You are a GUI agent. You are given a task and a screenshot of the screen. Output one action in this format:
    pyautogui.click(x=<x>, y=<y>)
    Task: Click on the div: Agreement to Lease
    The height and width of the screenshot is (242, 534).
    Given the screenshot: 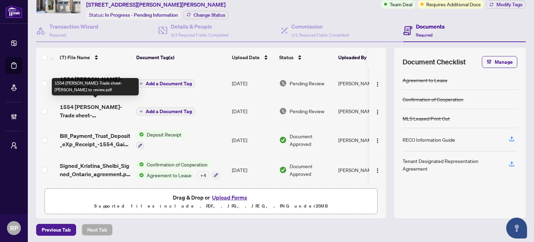 What is the action you would take?
    pyautogui.click(x=425, y=80)
    